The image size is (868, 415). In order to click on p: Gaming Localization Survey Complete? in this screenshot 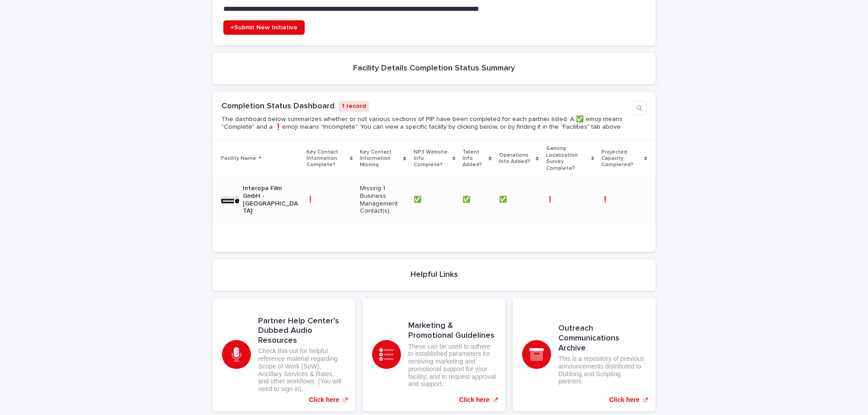, I will do `click(567, 158)`.